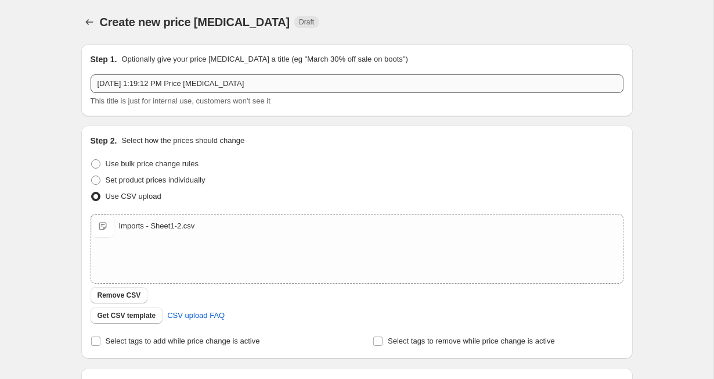 This screenshot has width=714, height=379. Describe the element at coordinates (183, 141) in the screenshot. I see `p: Select how the prices should change` at that location.